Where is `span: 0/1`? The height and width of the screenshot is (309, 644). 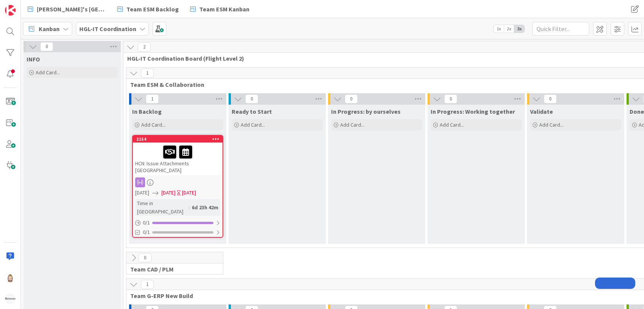
span: 0/1 is located at coordinates (146, 232).